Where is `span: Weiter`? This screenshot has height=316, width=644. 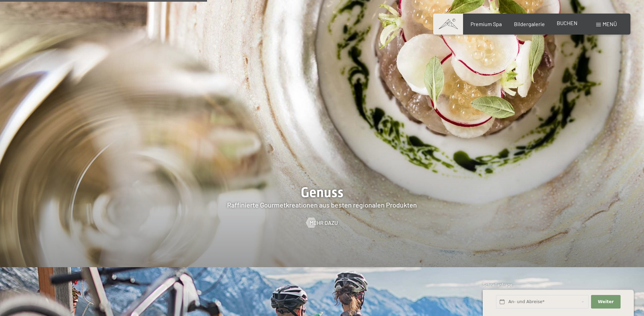
span: Weiter is located at coordinates (605, 302).